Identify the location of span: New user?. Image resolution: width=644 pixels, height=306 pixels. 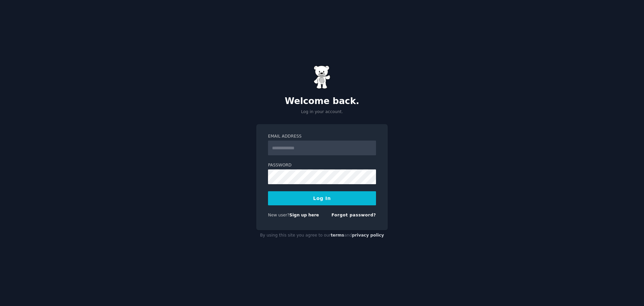
(279, 215).